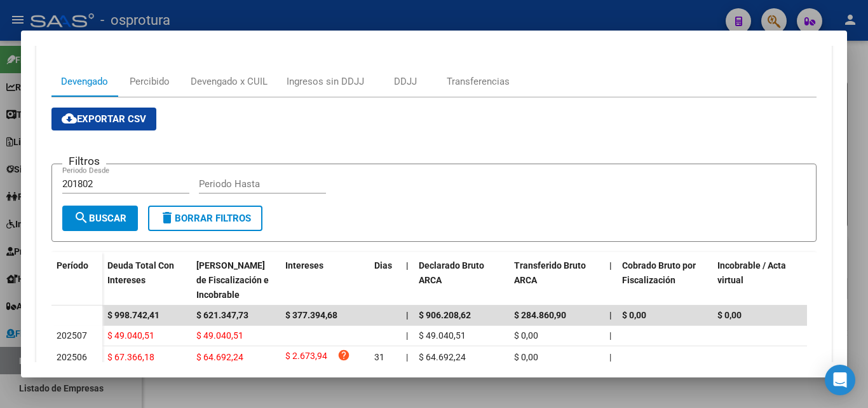 This screenshot has width=868, height=408. Describe the element at coordinates (752, 272) in the screenshot. I see `span: Incobrable / Acta virtual` at that location.